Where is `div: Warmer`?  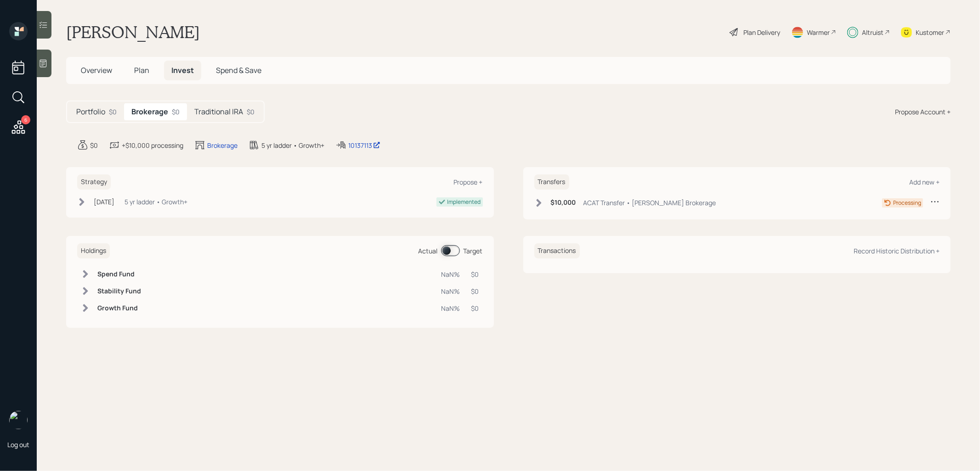
div: Warmer is located at coordinates (819, 32).